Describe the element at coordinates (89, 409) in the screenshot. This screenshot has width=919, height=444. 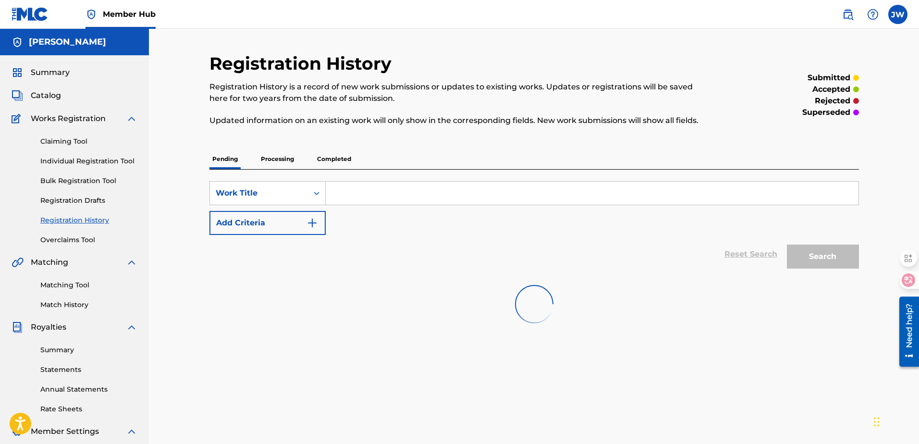
I see `a: Rate Sheets` at that location.